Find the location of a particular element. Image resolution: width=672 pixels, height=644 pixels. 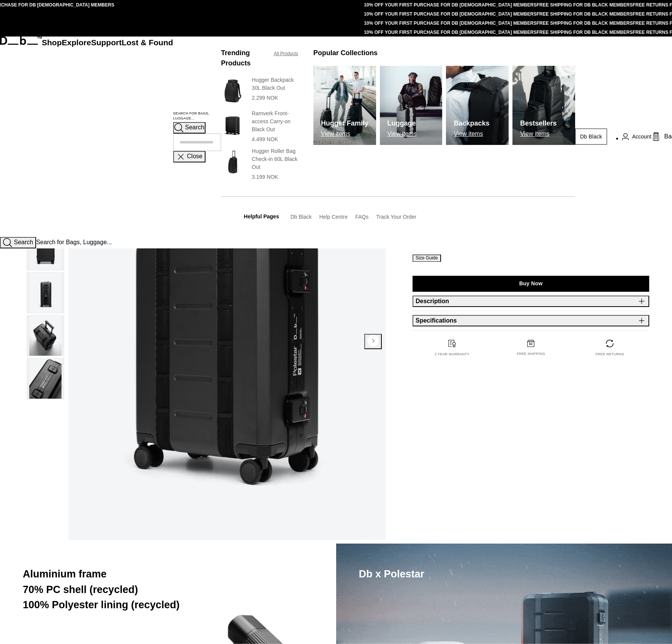

button: Specifications is located at coordinates (531, 321).